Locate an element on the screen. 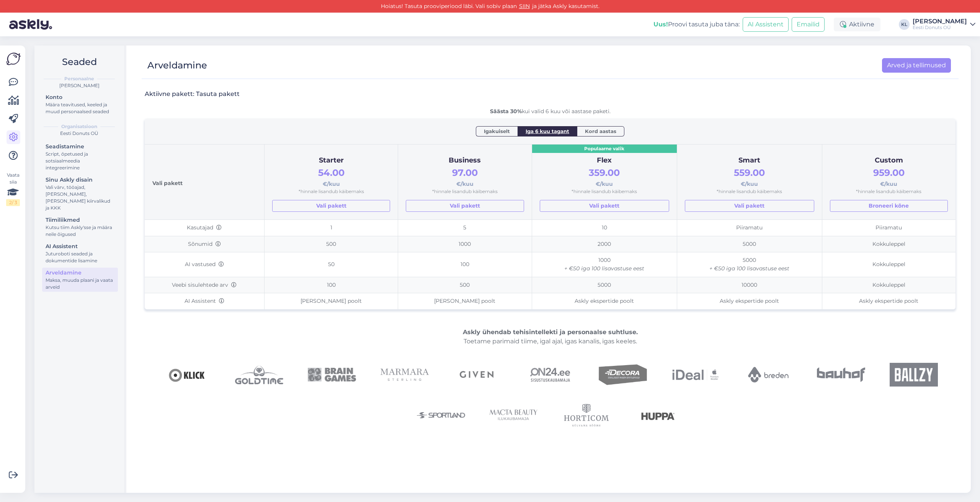 The image size is (980, 502). div: kui valid 6 kuu või aastase paketi. is located at coordinates (550, 112).